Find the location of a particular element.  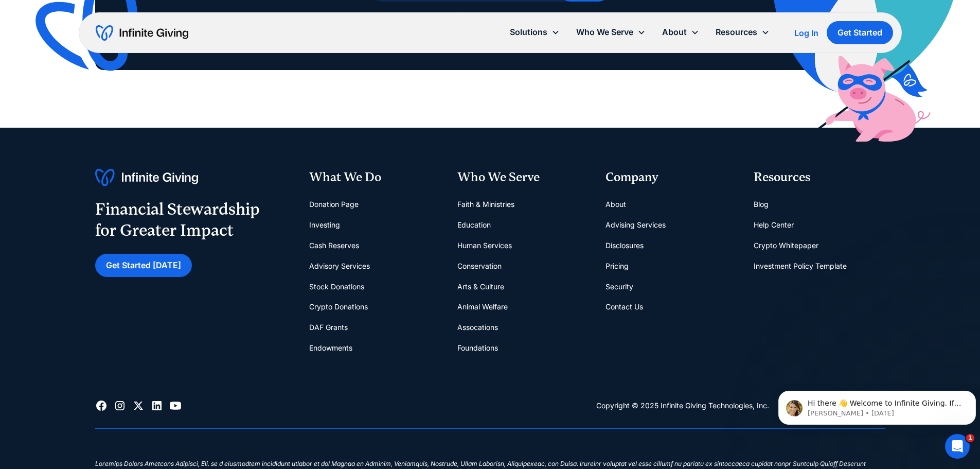

a: Security is located at coordinates (620, 286).